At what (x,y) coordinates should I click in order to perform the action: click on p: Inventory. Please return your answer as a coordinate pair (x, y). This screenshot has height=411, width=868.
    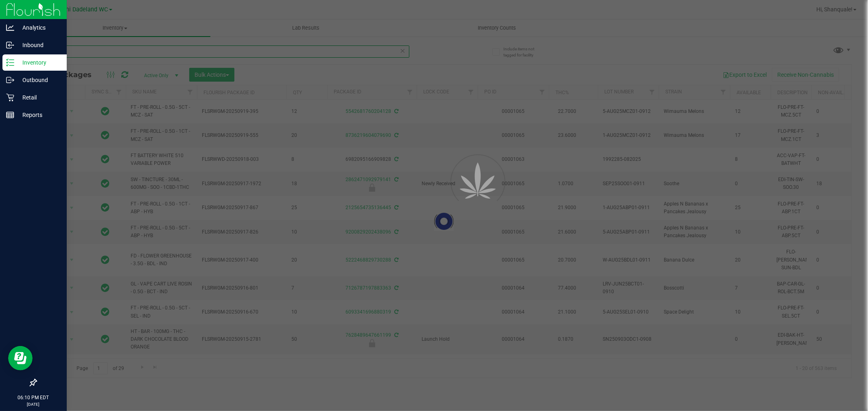
    Looking at the image, I should click on (39, 62).